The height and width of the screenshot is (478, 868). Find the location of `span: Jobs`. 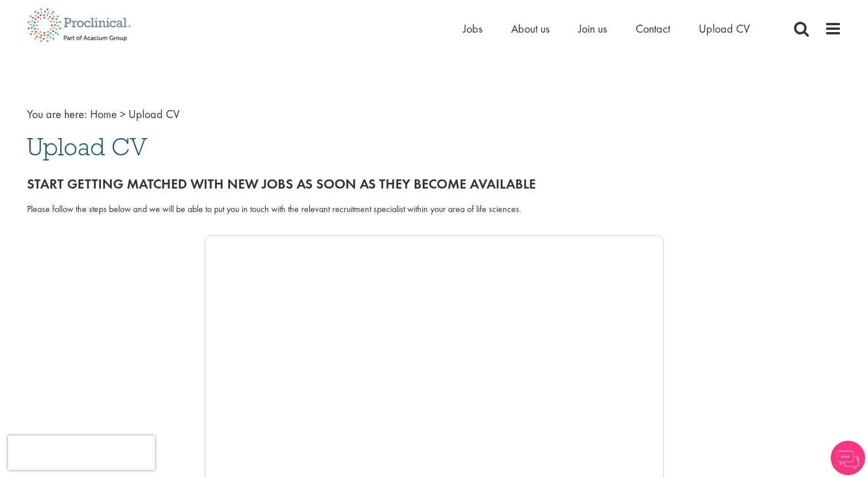

span: Jobs is located at coordinates (473, 29).